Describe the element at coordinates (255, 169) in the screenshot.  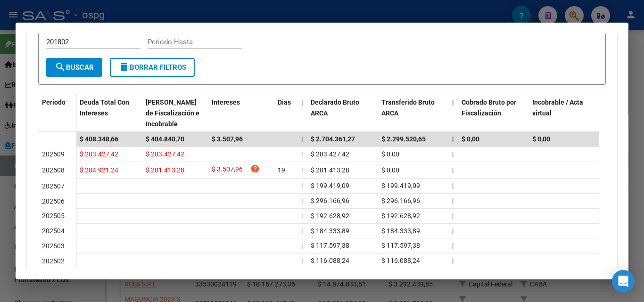
I see `i: help` at that location.